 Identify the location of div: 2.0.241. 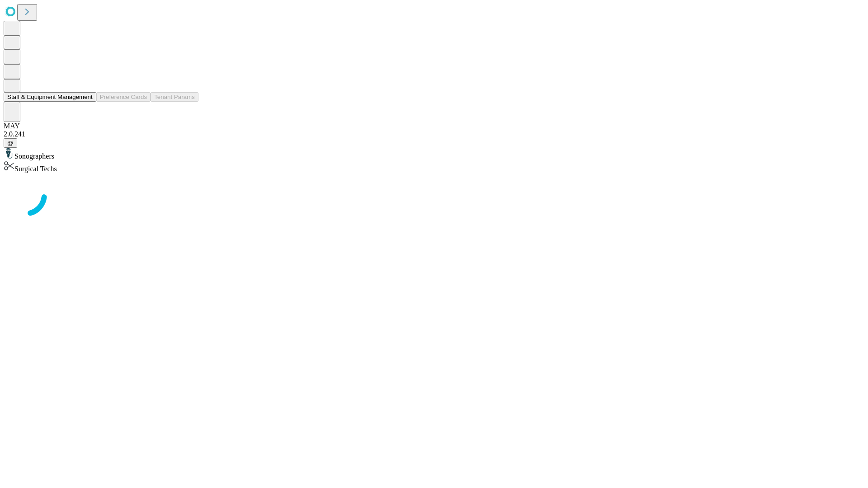
(434, 134).